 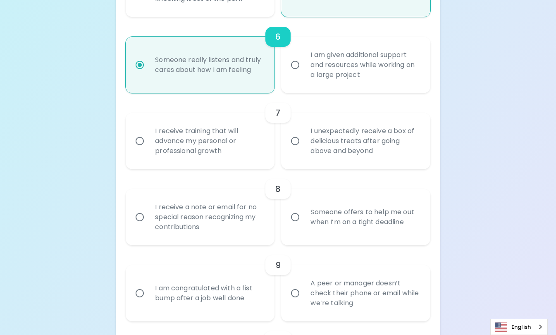 What do you see at coordinates (364, 293) in the screenshot?
I see `div: A peer or manager doesn’t check their phone or email while we’re talking` at bounding box center [364, 293].